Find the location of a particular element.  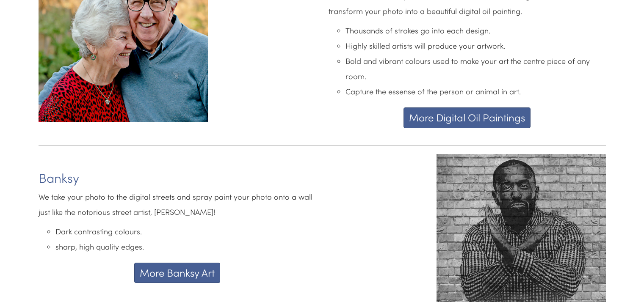

li: sharp, high quality edges. is located at coordinates (186, 247).